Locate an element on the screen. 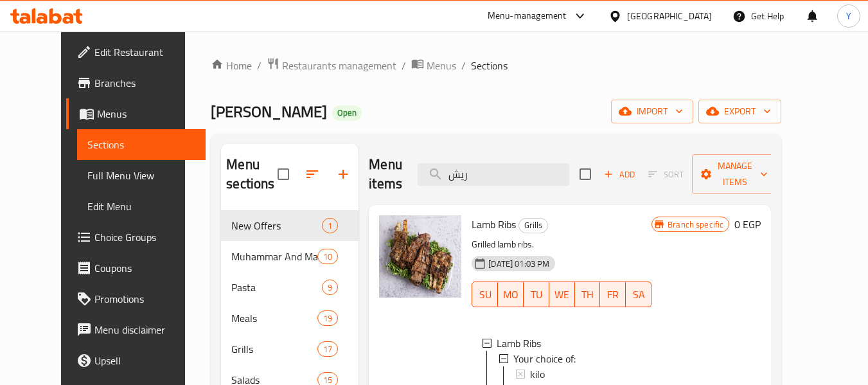  h2: Menu items is located at coordinates (386, 174).